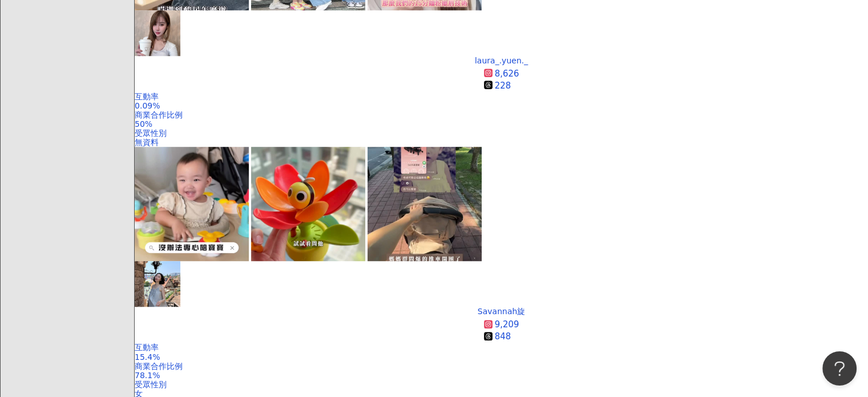 The image size is (868, 397). Describe the element at coordinates (503, 336) in the screenshot. I see `div: 848` at that location.